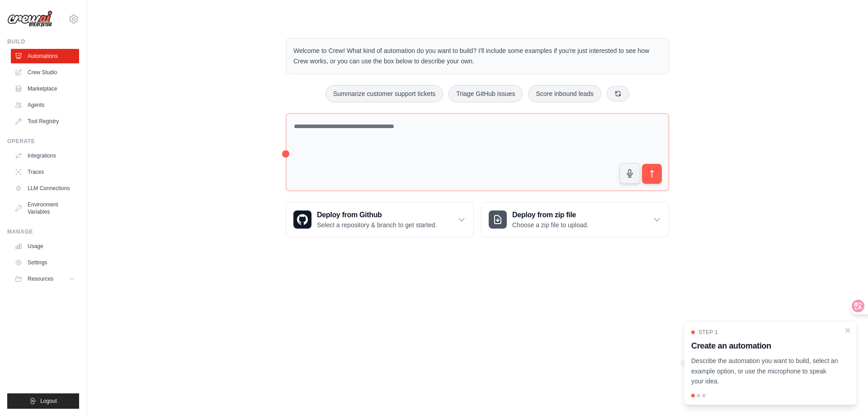 The width and height of the screenshot is (868, 416). I want to click on button: Close walkthrough, so click(848, 330).